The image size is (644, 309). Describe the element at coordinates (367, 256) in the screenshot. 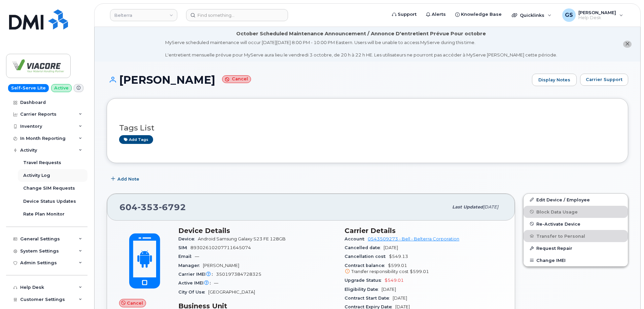

I see `span: Cancellation cost` at that location.